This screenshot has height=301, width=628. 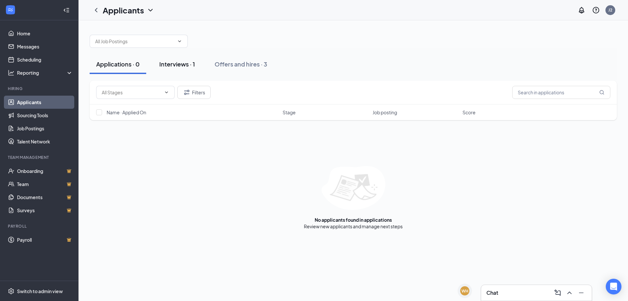 What do you see at coordinates (45, 33) in the screenshot?
I see `a: Home` at bounding box center [45, 33].